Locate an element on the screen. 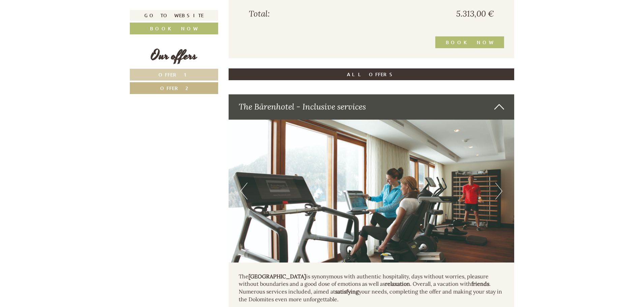 The width and height of the screenshot is (644, 307). a: Go to website is located at coordinates (174, 15).